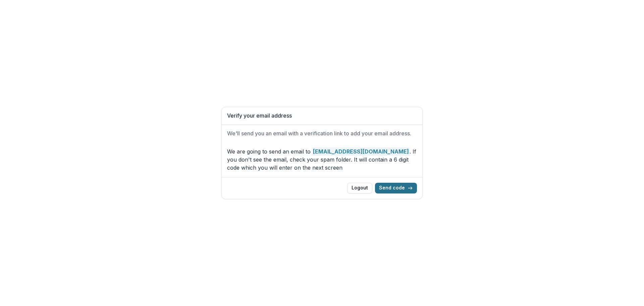 The height and width of the screenshot is (306, 644). I want to click on p: We are going to send an email to . If you don't see the email, check your spam folder. It will co..., so click(322, 159).